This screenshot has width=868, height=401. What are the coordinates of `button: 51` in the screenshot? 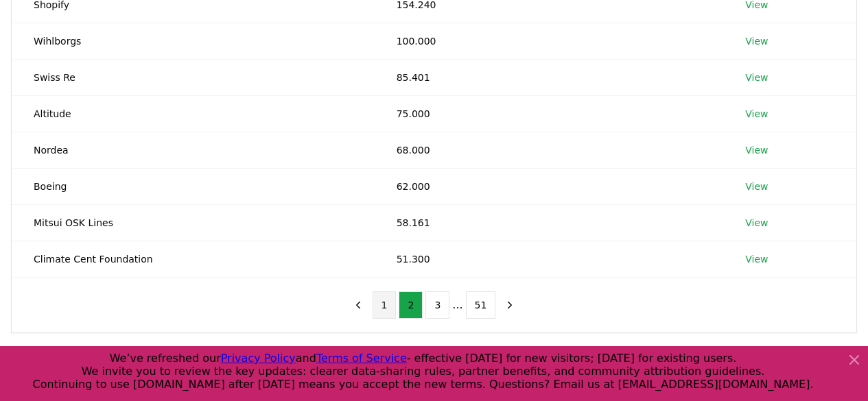 It's located at (481, 305).